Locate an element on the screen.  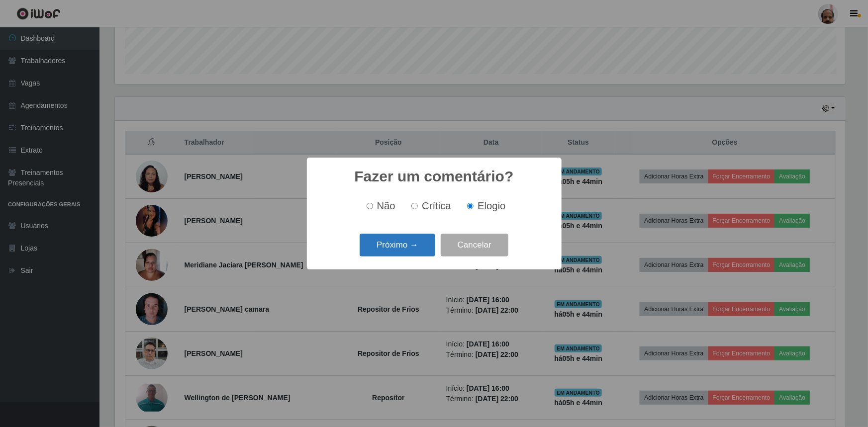
button: Próximo → is located at coordinates (397, 245).